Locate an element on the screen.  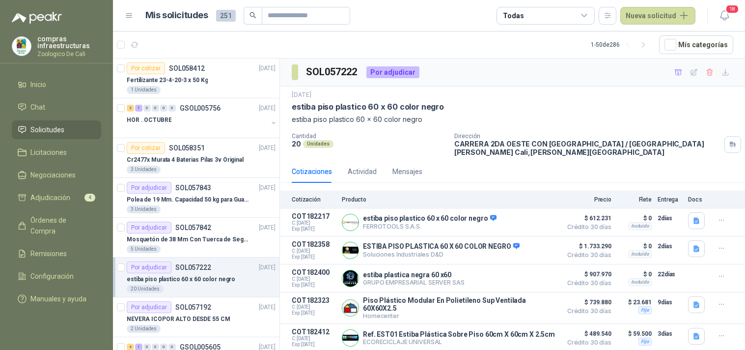
span: Remisiones is located at coordinates (49, 254).